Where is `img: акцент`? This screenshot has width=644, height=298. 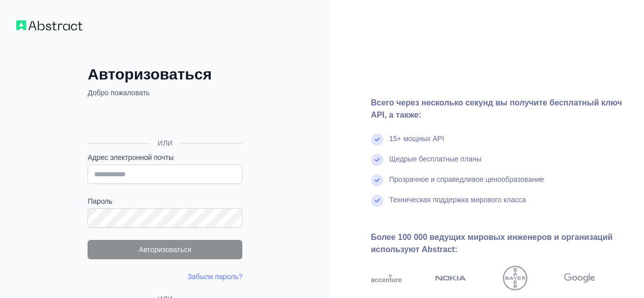
img: акцент is located at coordinates (387, 278).